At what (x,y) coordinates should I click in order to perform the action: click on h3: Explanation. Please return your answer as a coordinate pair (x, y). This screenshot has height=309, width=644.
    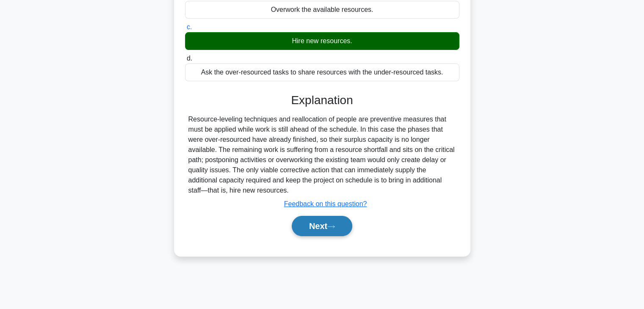
    Looking at the image, I should click on (322, 101).